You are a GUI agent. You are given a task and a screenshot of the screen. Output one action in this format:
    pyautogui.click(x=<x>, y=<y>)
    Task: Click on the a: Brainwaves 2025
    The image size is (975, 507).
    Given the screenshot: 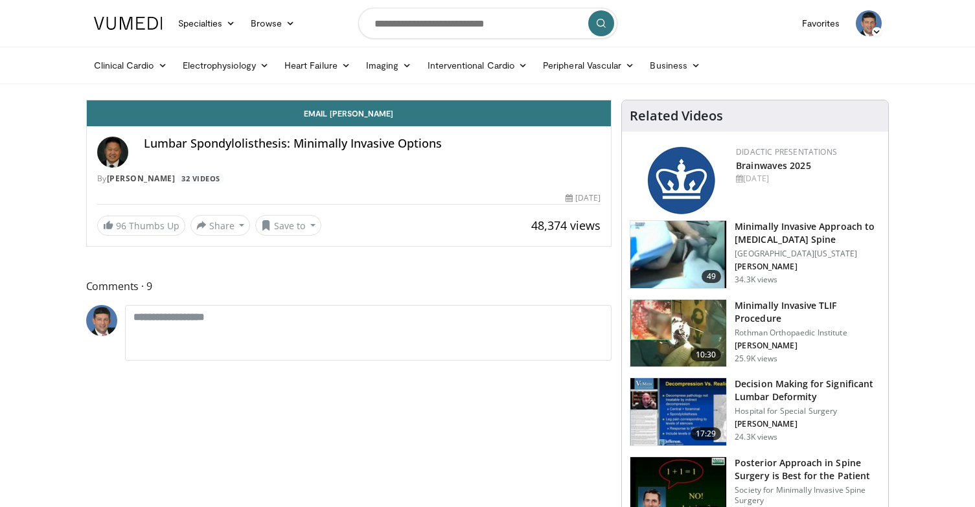 What is the action you would take?
    pyautogui.click(x=773, y=165)
    